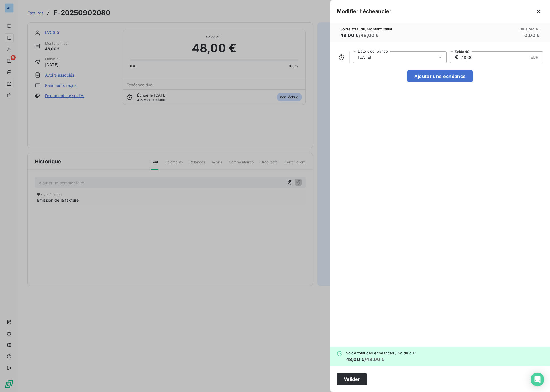 The width and height of the screenshot is (550, 392). I want to click on div: Open Intercom Messenger, so click(537, 379).